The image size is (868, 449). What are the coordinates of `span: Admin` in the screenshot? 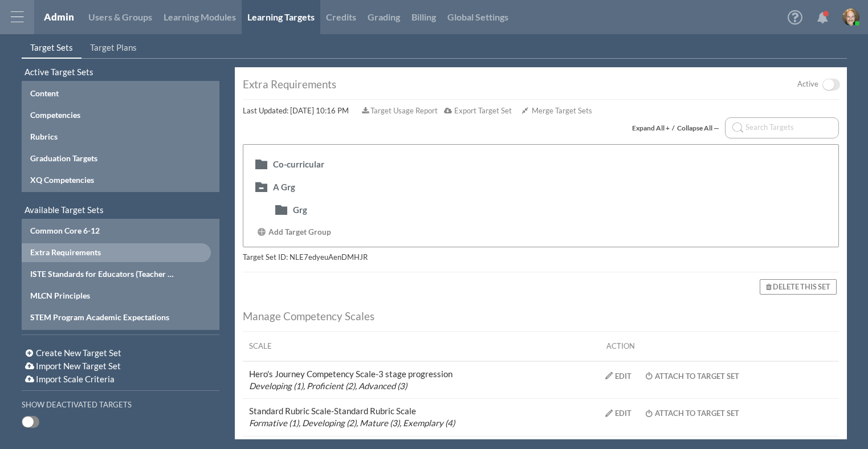 It's located at (58, 16).